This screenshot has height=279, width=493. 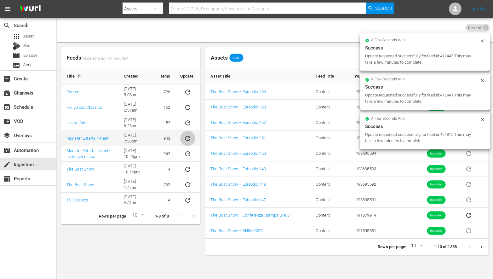 I want to click on td: 191879914, so click(x=363, y=215).